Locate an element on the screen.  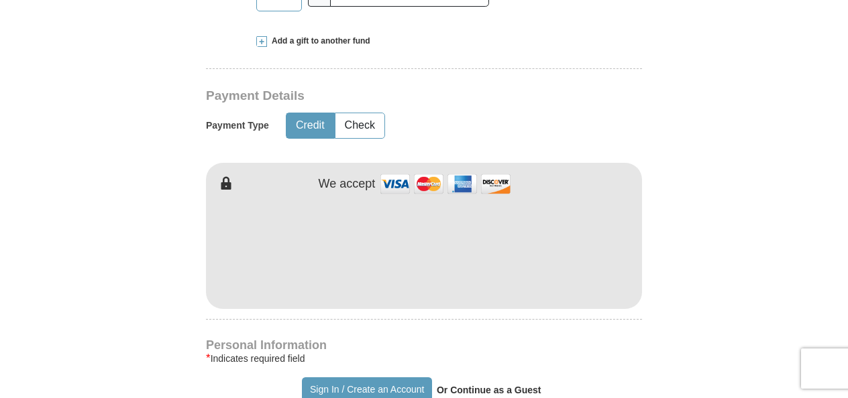
button: Credit is located at coordinates (310, 125).